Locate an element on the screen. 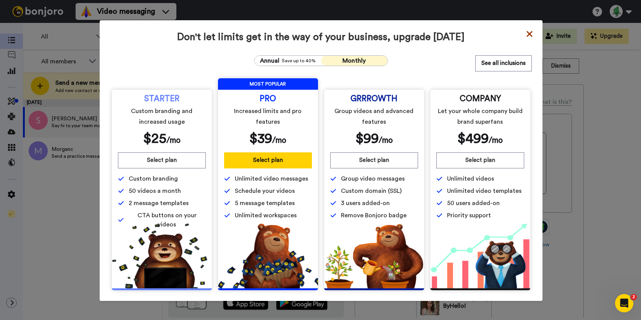 Image resolution: width=641 pixels, height=320 pixels. img: b5b10b7112978f982230d1107d8aada4.png is located at coordinates (268, 256).